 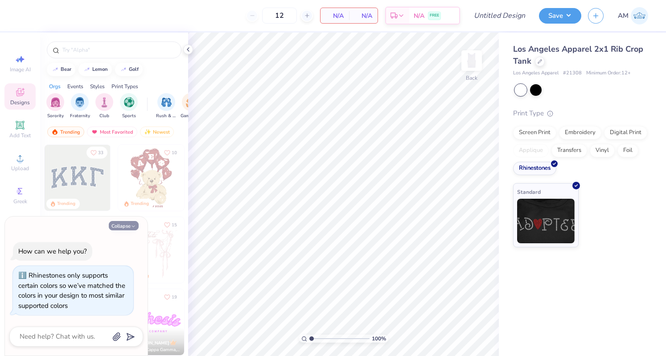 I want to click on div: Rhinestones, so click(x=534, y=168).